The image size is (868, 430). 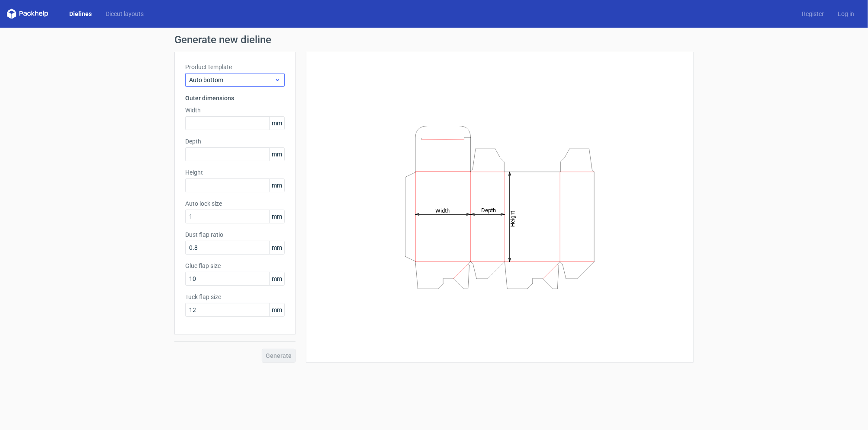 What do you see at coordinates (513, 219) in the screenshot?
I see `tspan: Height` at bounding box center [513, 219].